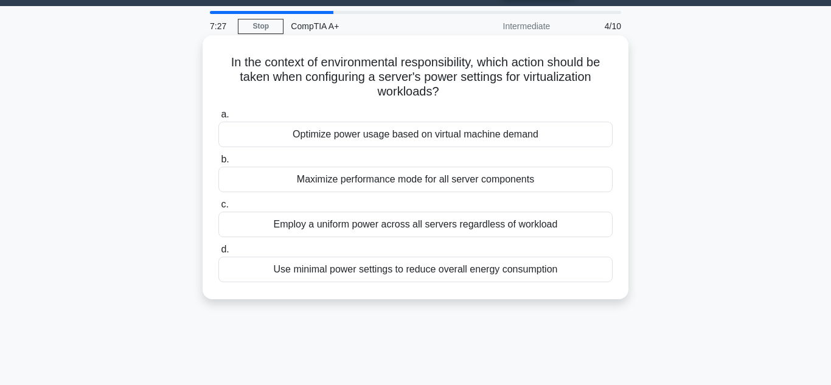 This screenshot has height=385, width=831. Describe the element at coordinates (367, 26) in the screenshot. I see `div: CompTIA A+` at that location.